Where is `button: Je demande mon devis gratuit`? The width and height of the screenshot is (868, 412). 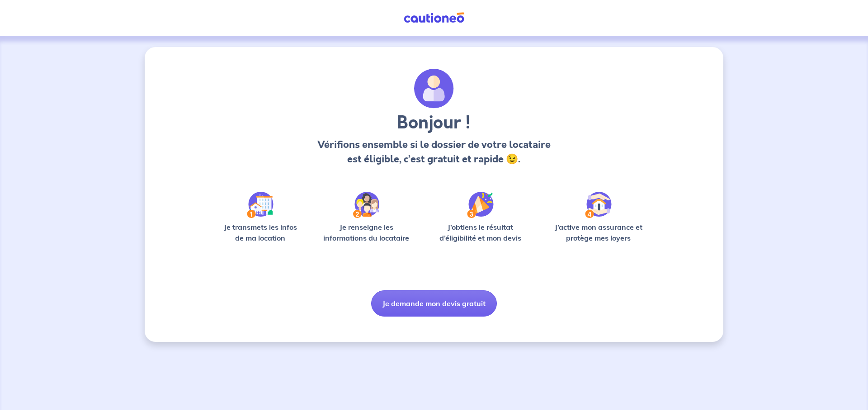 button: Je demande mon devis gratuit is located at coordinates (434, 303).